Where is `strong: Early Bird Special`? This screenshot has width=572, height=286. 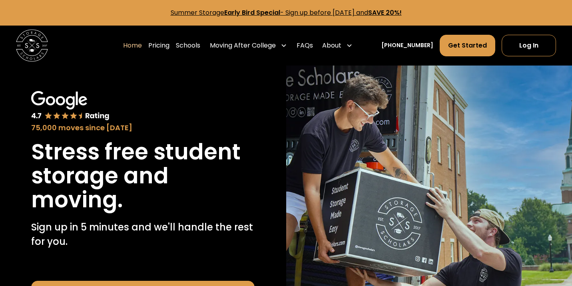 strong: Early Bird Special is located at coordinates (252, 12).